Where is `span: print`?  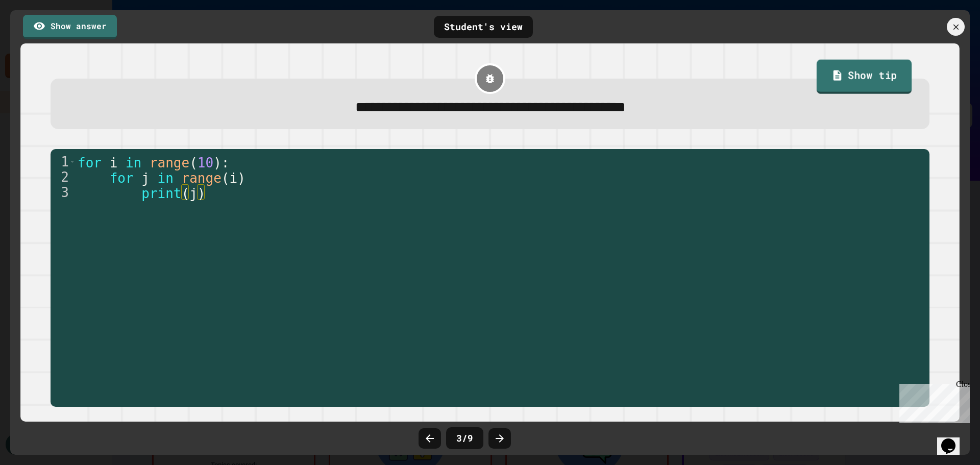 span: print is located at coordinates (161, 193).